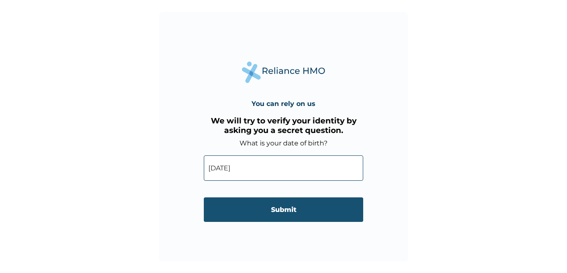 Image resolution: width=567 pixels, height=273 pixels. Describe the element at coordinates (284, 143) in the screenshot. I see `label: What is your date of birth?` at that location.